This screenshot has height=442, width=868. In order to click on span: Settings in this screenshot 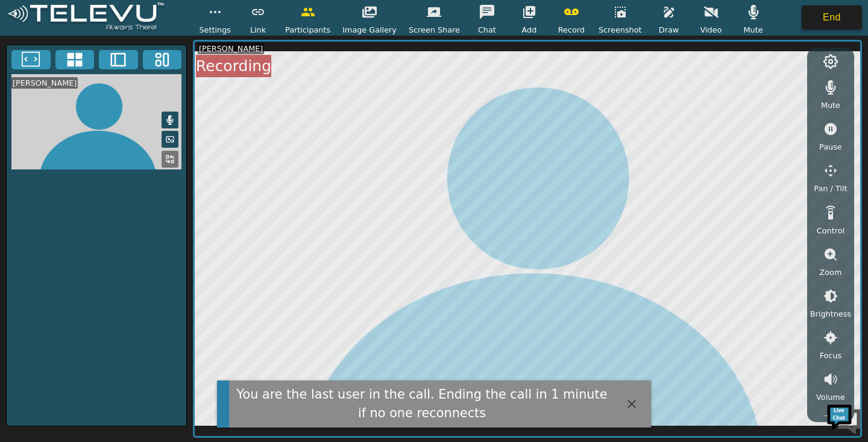, I will do `click(215, 30)`.